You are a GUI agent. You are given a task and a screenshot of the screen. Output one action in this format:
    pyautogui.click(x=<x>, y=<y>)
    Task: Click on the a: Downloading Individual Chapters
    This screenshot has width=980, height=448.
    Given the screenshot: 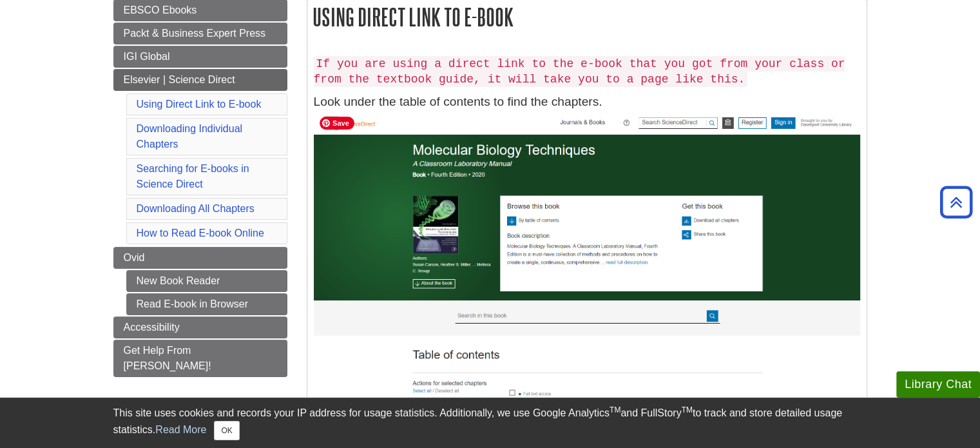 What is the action you would take?
    pyautogui.click(x=190, y=136)
    